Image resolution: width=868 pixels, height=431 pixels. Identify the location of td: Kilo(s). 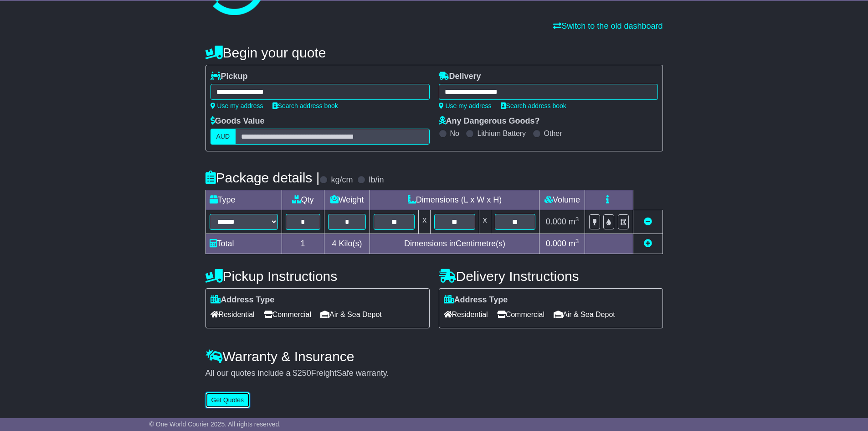
(347, 244).